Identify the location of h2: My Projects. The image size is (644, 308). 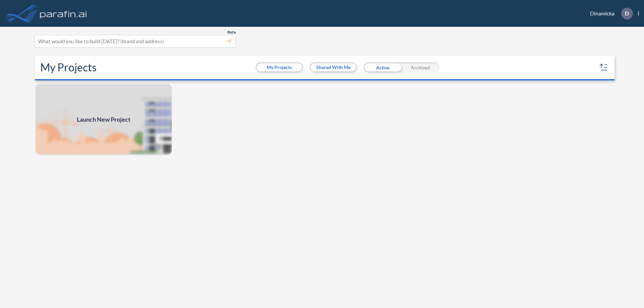
(68, 68).